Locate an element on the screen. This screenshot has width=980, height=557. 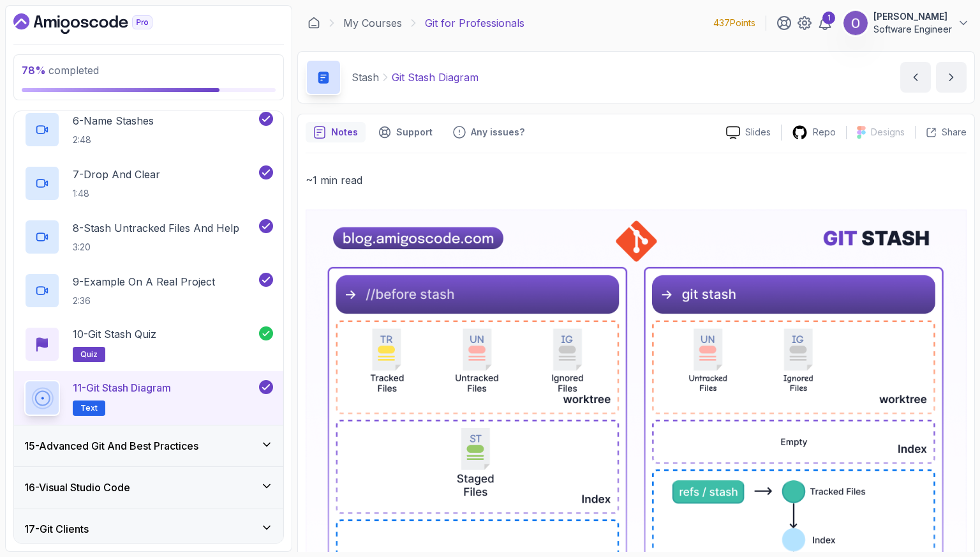
p: Any issues? is located at coordinates (498, 132).